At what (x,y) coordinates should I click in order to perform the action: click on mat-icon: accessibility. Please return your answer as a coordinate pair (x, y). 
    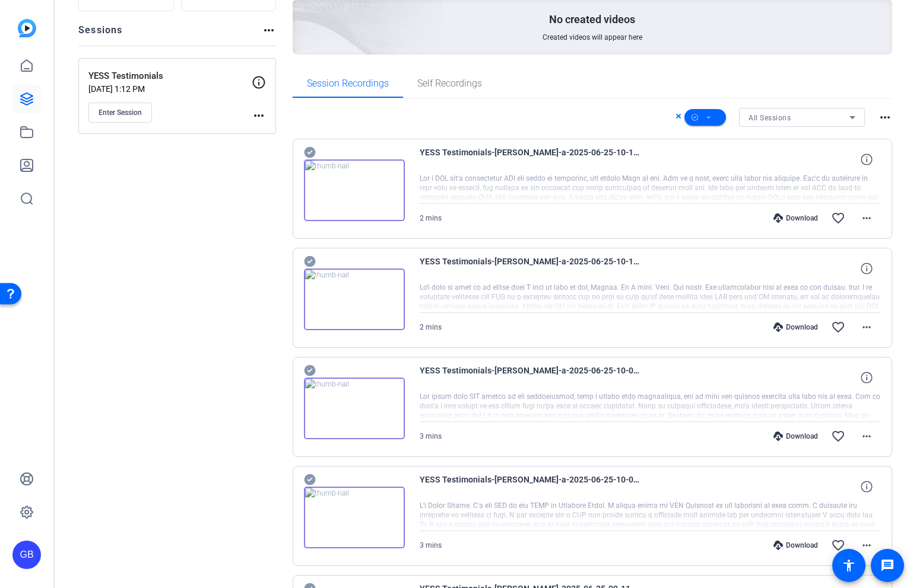
    Looking at the image, I should click on (849, 565).